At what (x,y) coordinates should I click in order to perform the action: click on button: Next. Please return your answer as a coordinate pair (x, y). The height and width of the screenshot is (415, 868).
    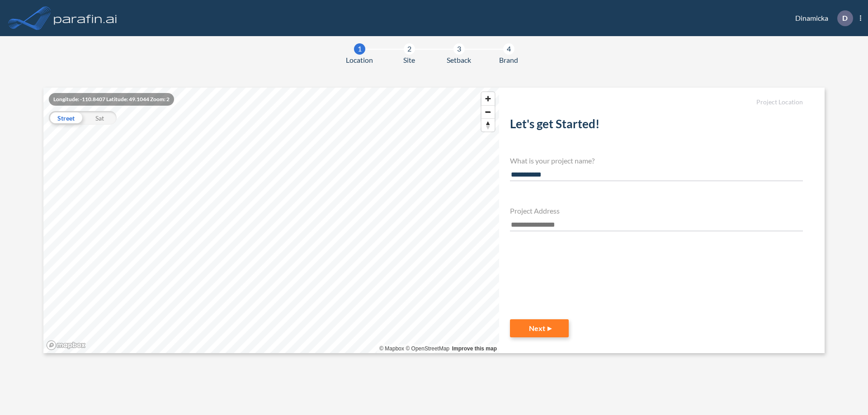
    Looking at the image, I should click on (539, 328).